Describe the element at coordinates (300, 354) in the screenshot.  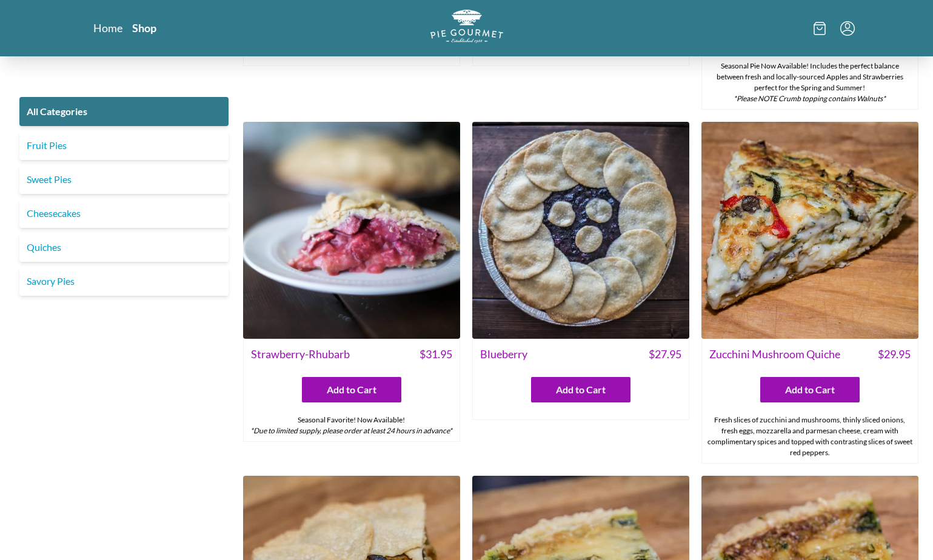
I see `span: Strawberry-Rhubarb` at that location.